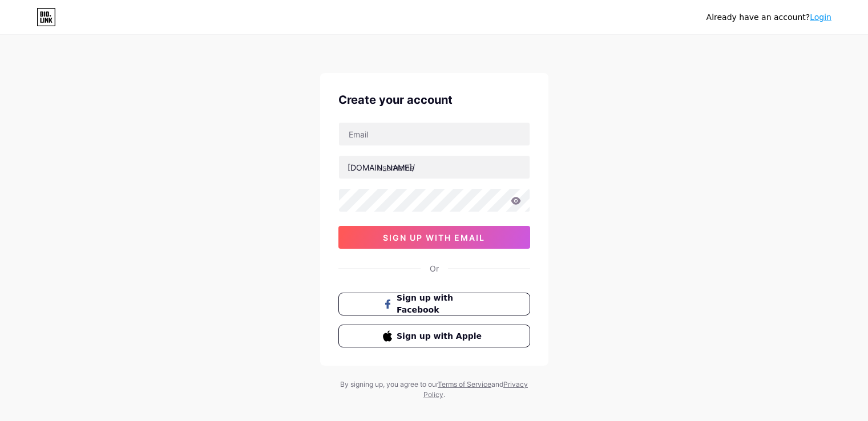 Image resolution: width=868 pixels, height=421 pixels. What do you see at coordinates (434, 268) in the screenshot?
I see `div: Or` at bounding box center [434, 268].